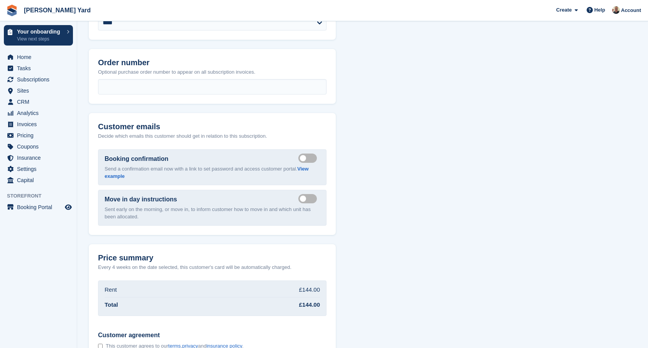 The width and height of the screenshot is (648, 348). Describe the element at coordinates (40, 180) in the screenshot. I see `span: Capital` at that location.